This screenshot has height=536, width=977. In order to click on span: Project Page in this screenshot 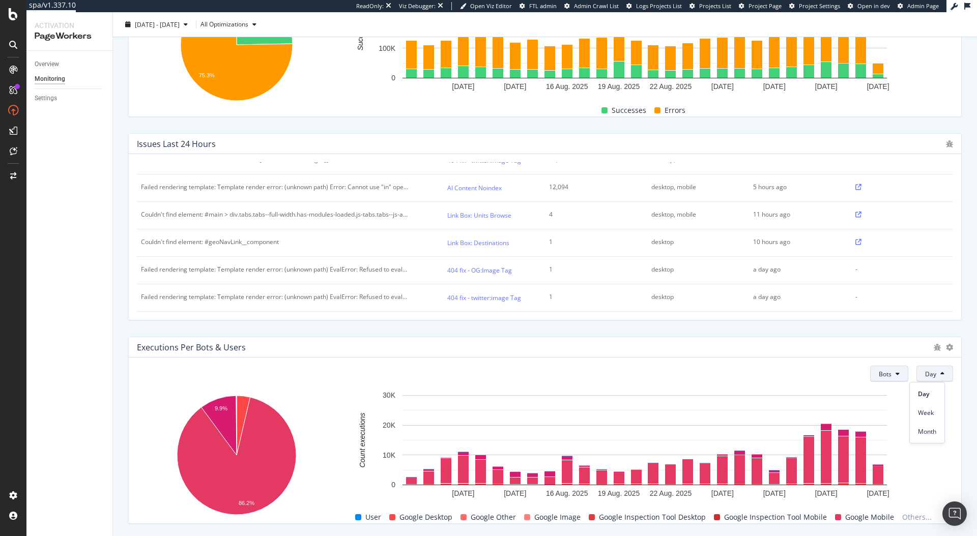, I will do `click(765, 6)`.